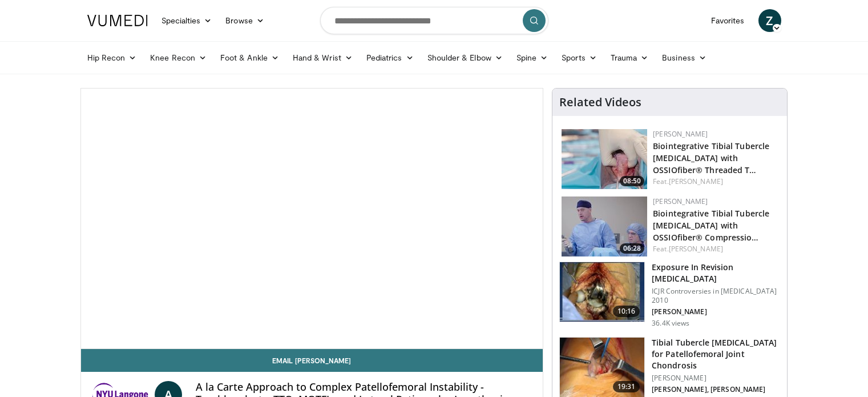  I want to click on a: Knee Recon, so click(178, 58).